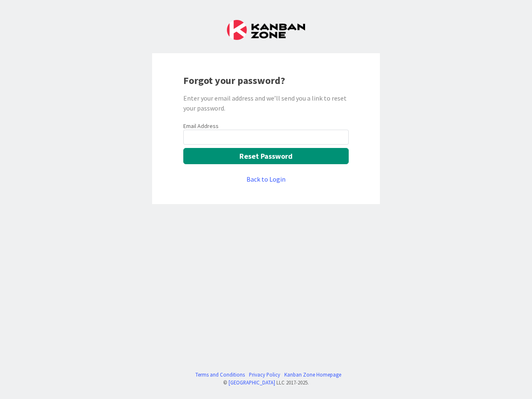 This screenshot has height=399, width=532. What do you see at coordinates (312, 374) in the screenshot?
I see `a: Kanban Zone Homepage` at bounding box center [312, 374].